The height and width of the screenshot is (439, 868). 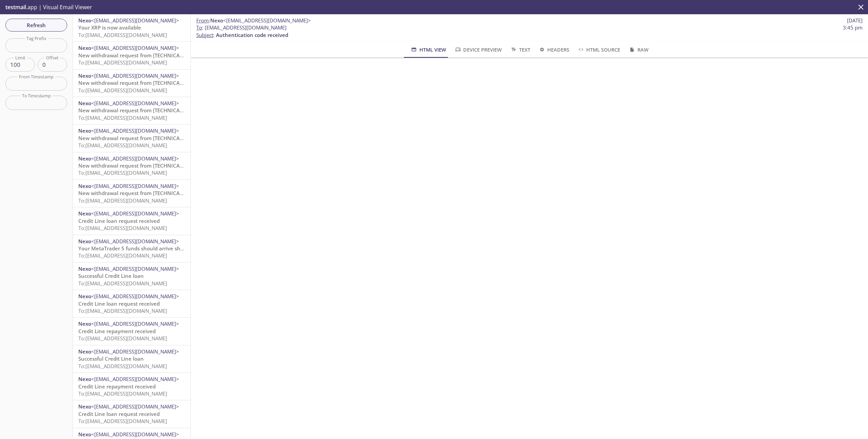 I want to click on span: Subject, so click(x=205, y=35).